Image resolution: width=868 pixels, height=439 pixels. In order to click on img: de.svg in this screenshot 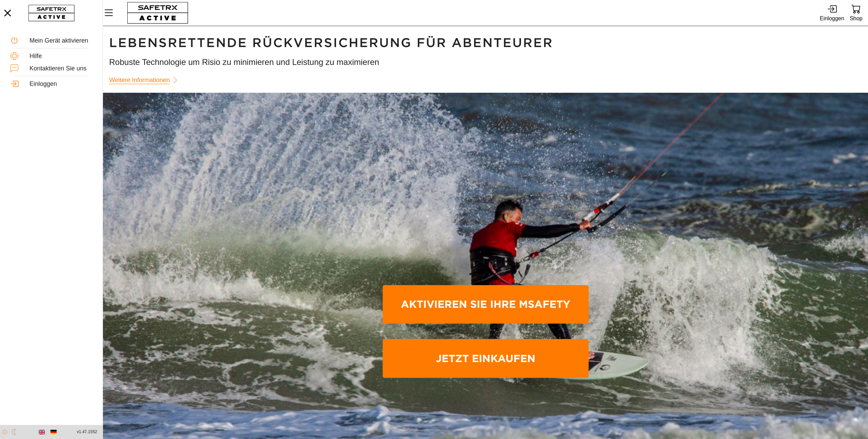, I will do `click(54, 432)`.